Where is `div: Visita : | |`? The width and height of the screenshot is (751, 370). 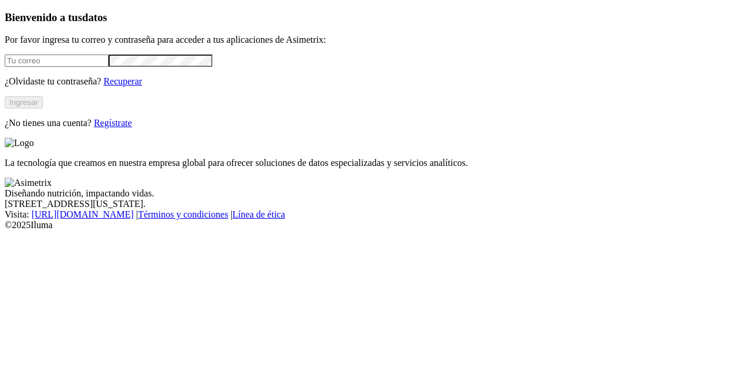
div: Visita : | | is located at coordinates (375, 215).